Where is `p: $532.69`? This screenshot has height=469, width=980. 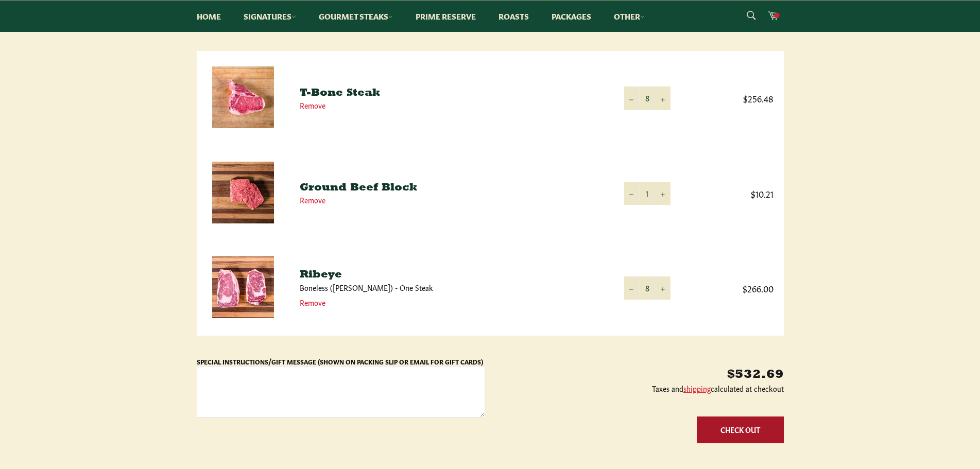 p: $532.69 is located at coordinates (640, 375).